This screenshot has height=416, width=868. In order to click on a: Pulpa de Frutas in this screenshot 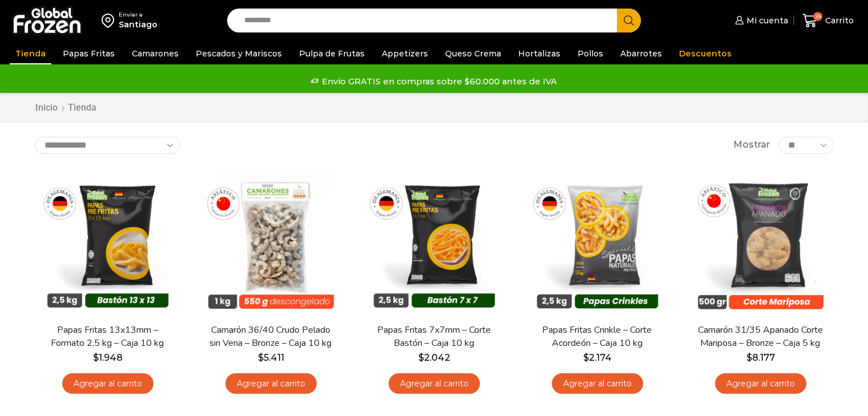, I will do `click(332, 54)`.